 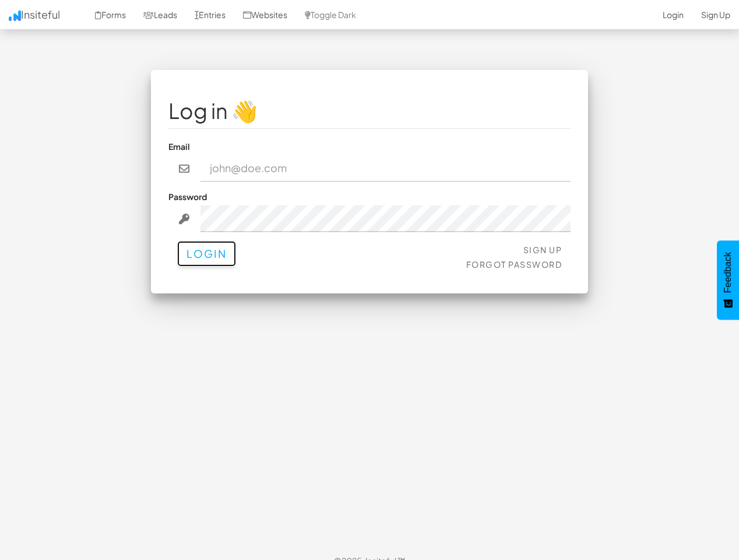 I want to click on input: john@doe.com, so click(x=386, y=169).